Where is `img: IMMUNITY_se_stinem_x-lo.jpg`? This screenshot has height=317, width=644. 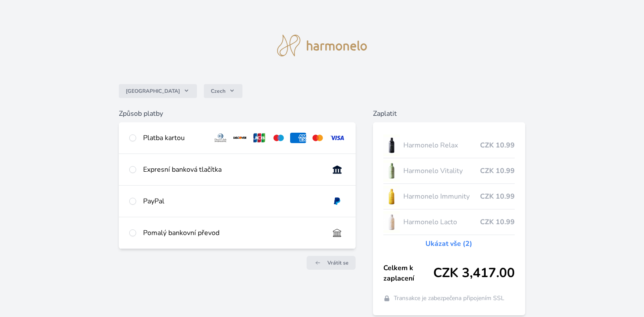
img: IMMUNITY_se_stinem_x-lo.jpg is located at coordinates (392, 197).